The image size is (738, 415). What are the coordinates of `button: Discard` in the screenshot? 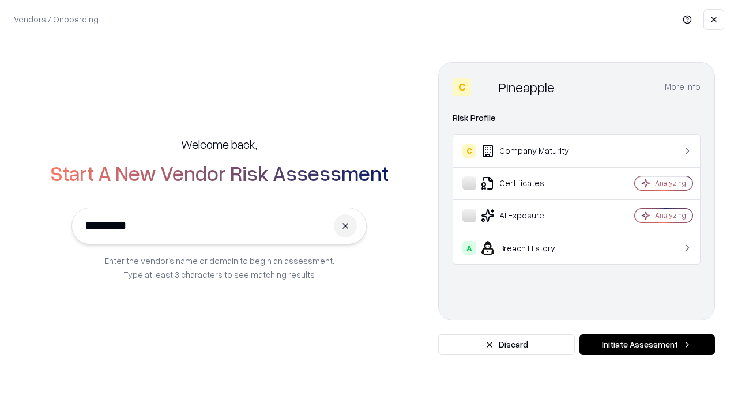 It's located at (506, 345).